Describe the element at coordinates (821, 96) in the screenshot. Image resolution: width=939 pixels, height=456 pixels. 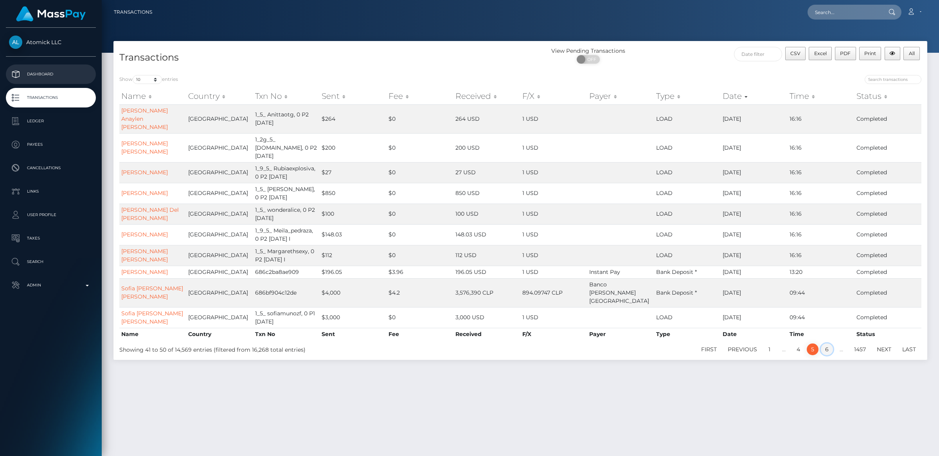
I see `th: Time: activate to sort column ascending` at that location.